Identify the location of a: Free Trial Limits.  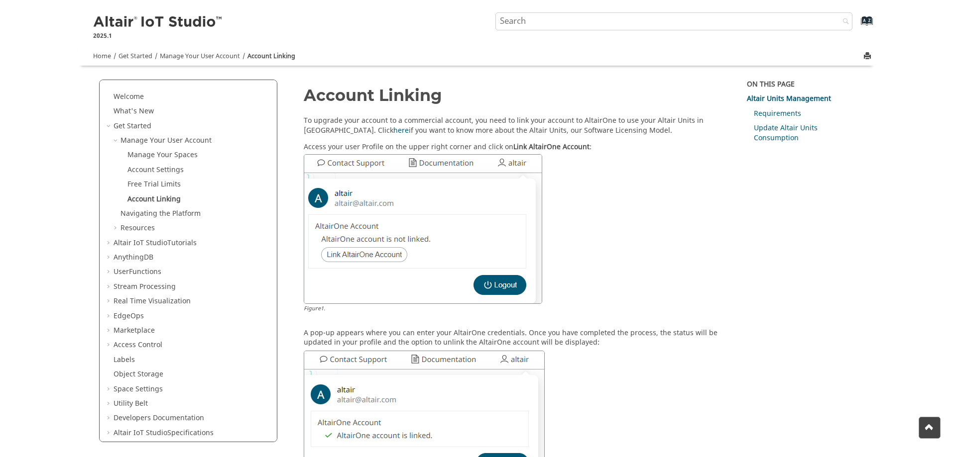
(154, 184).